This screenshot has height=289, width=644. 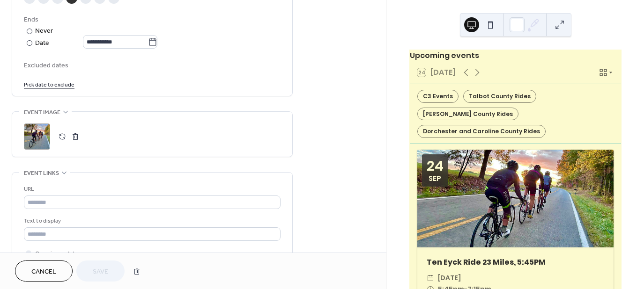 What do you see at coordinates (96, 43) in the screenshot?
I see `div: Date` at bounding box center [96, 43].